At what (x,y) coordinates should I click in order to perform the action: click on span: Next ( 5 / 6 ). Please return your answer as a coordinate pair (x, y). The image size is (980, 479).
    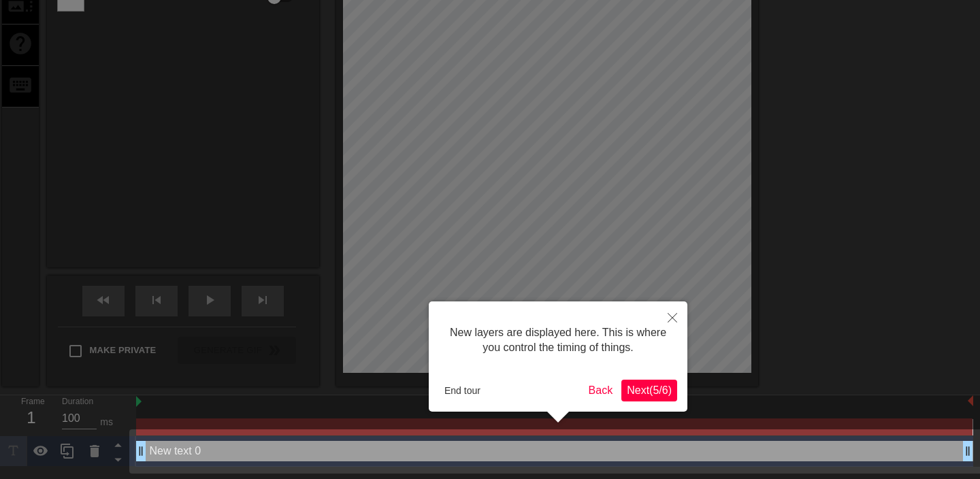
    Looking at the image, I should click on (649, 390).